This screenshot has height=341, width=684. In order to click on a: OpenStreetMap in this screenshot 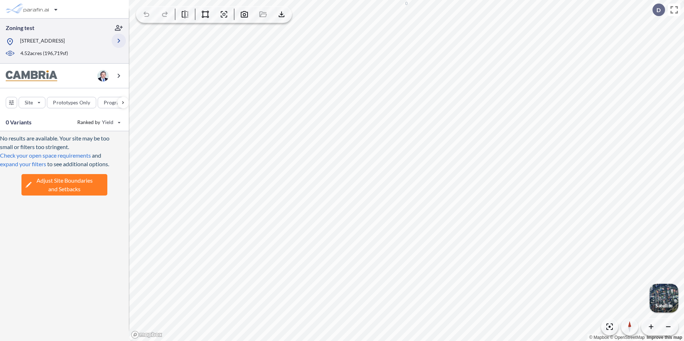, I will do `click(627, 337)`.